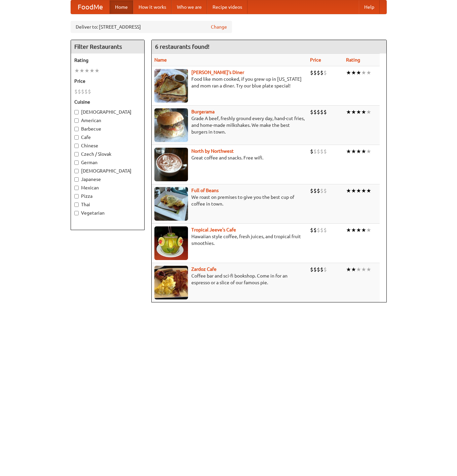 The height and width of the screenshot is (476, 457). I want to click on input: German, so click(77, 162).